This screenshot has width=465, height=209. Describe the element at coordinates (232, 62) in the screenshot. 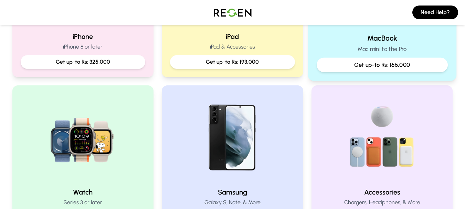

I see `p: Get up-to Rs: 193,000` at that location.